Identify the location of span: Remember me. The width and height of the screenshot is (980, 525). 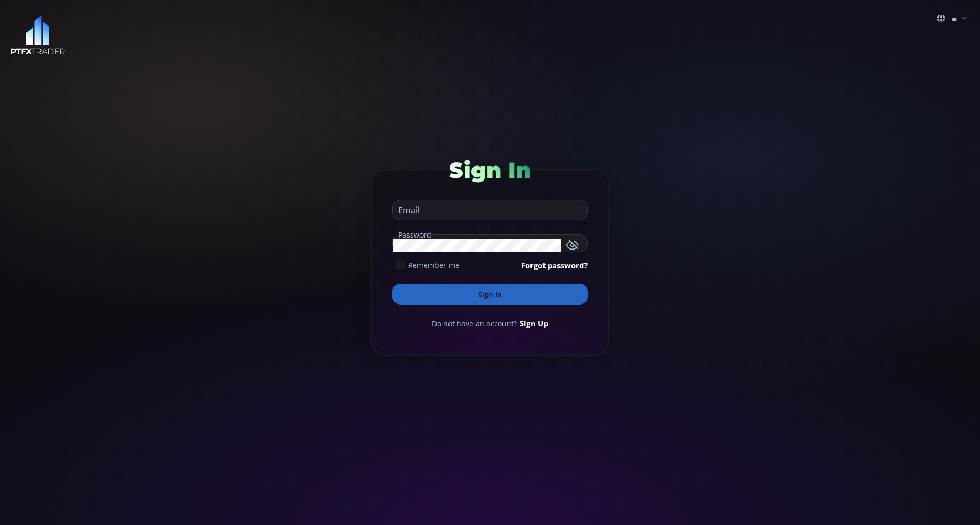
(433, 264).